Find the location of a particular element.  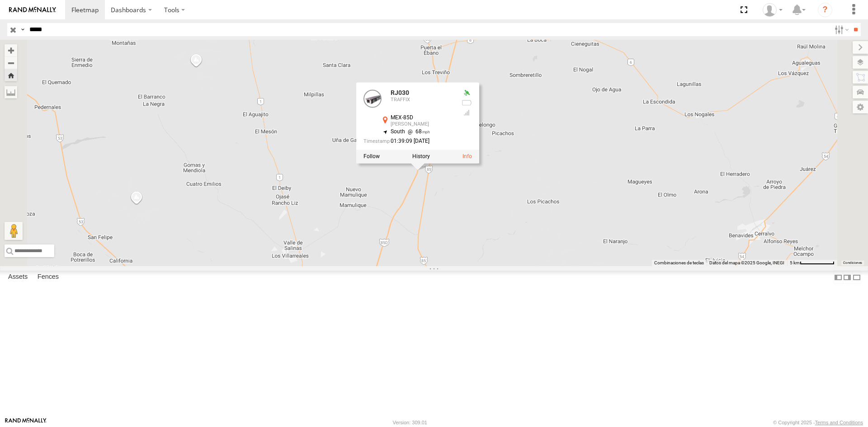

button: Zoom in is located at coordinates (11, 51).